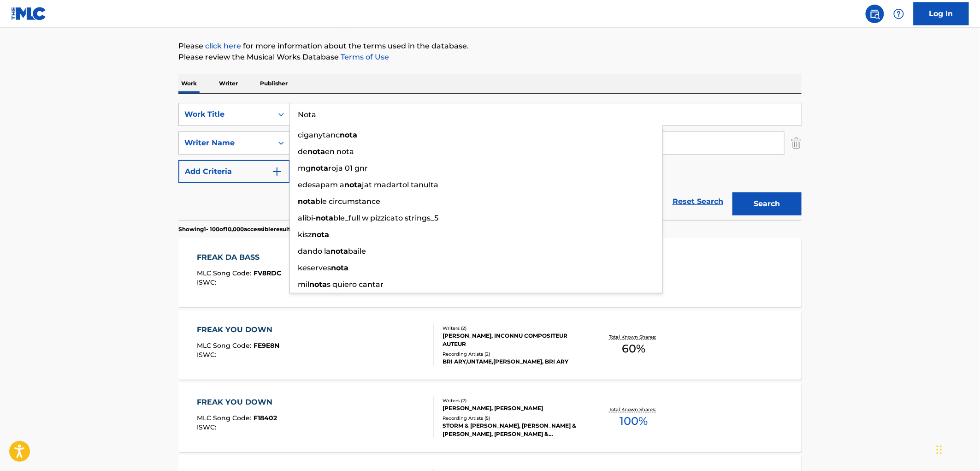  I want to click on span: keserves, so click(314, 267).